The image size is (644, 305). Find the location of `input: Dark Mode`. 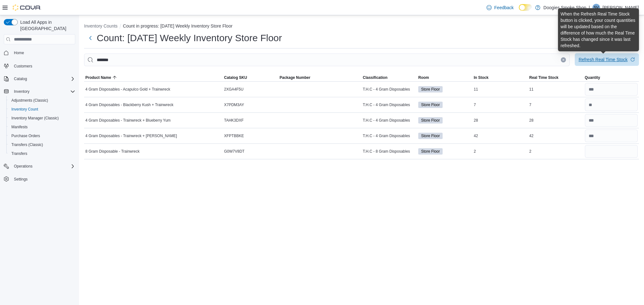

input: Dark Mode is located at coordinates (526, 7).